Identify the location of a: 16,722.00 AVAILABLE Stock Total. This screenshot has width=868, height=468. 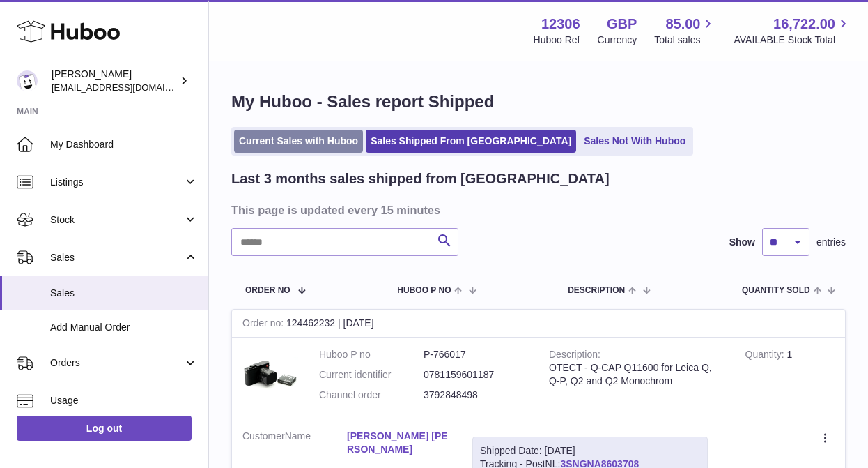
(793, 30).